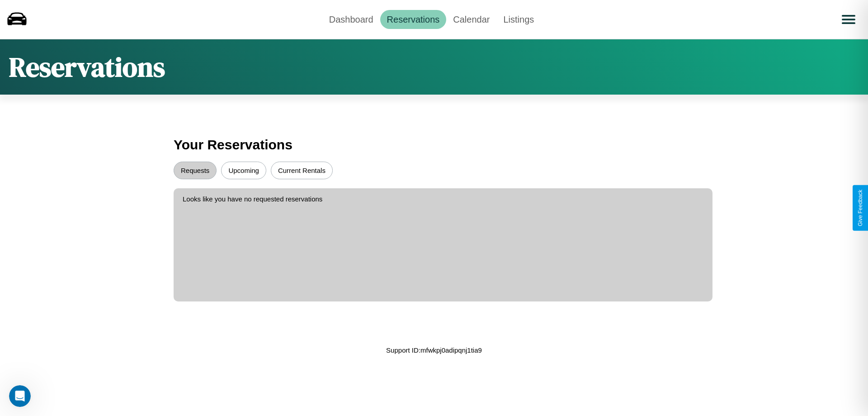 Image resolution: width=868 pixels, height=416 pixels. Describe the element at coordinates (243, 170) in the screenshot. I see `button: Upcoming` at that location.